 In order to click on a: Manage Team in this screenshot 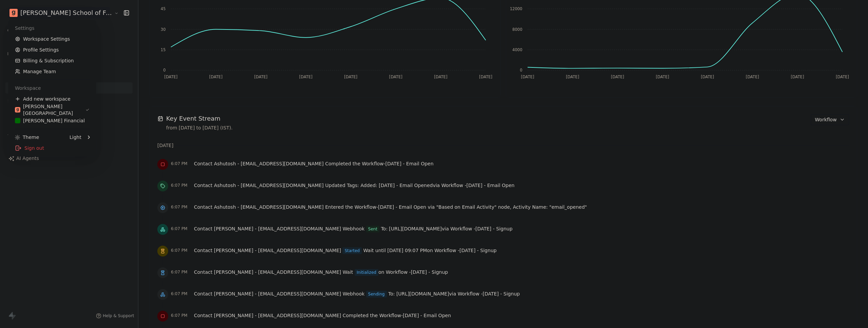, I will do `click(52, 72)`.